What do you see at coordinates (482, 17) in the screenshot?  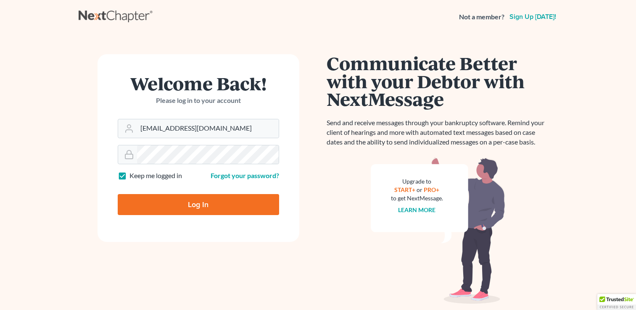 I see `strong: Not a member?` at bounding box center [482, 17].